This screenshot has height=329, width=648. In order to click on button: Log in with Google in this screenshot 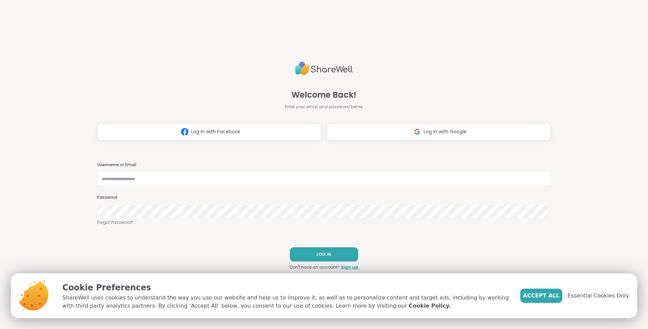, I will do `click(439, 132)`.